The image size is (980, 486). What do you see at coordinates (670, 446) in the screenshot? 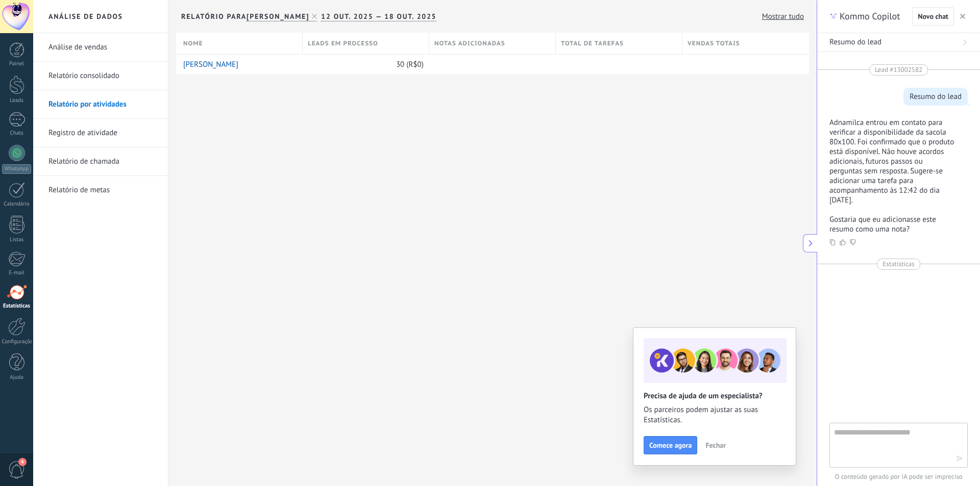
I see `button: Comece agora` at bounding box center [670, 446].